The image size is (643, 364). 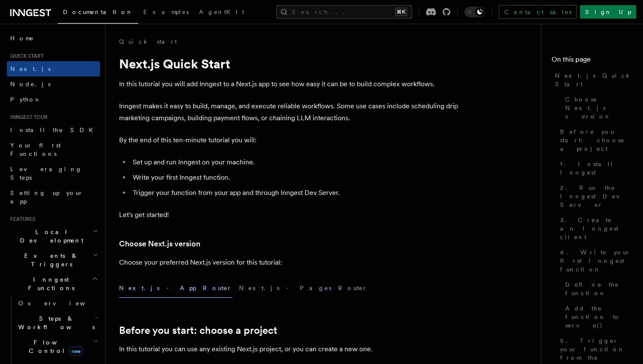 I want to click on button: Events & Triggers, so click(x=53, y=260).